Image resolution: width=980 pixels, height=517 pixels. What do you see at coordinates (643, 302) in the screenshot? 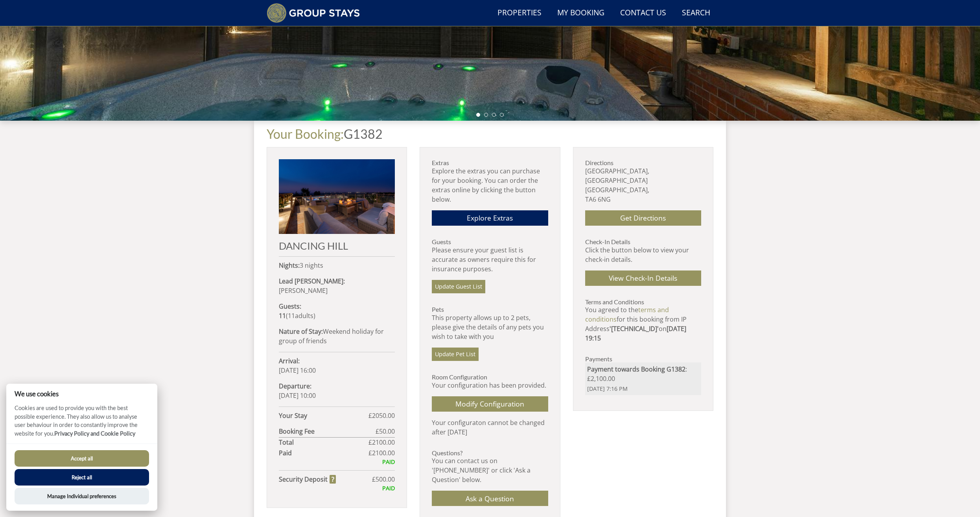
I see `h3: Terms and Conditions` at bounding box center [643, 302].